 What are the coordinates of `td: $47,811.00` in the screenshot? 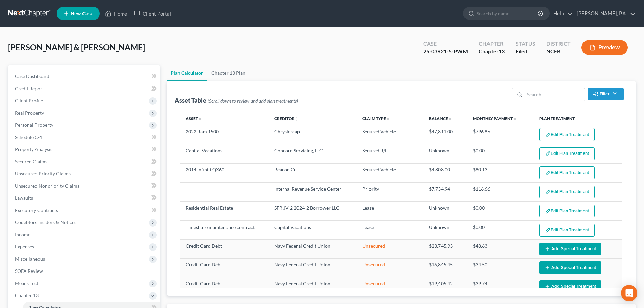 It's located at (446, 135).